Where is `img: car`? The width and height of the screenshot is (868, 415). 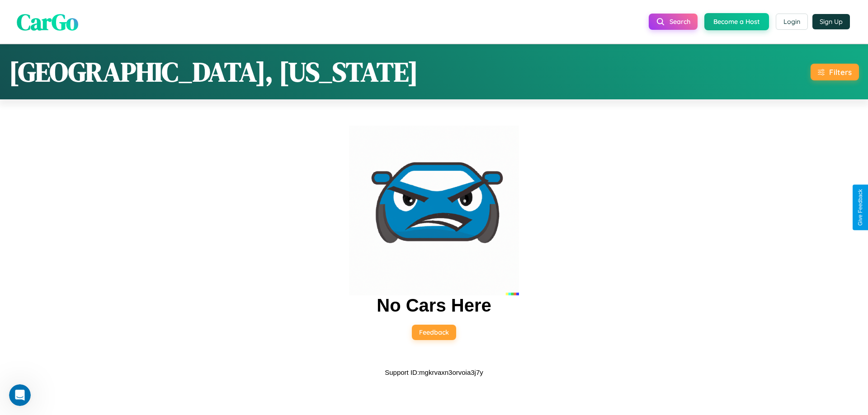
img: car is located at coordinates (434, 210).